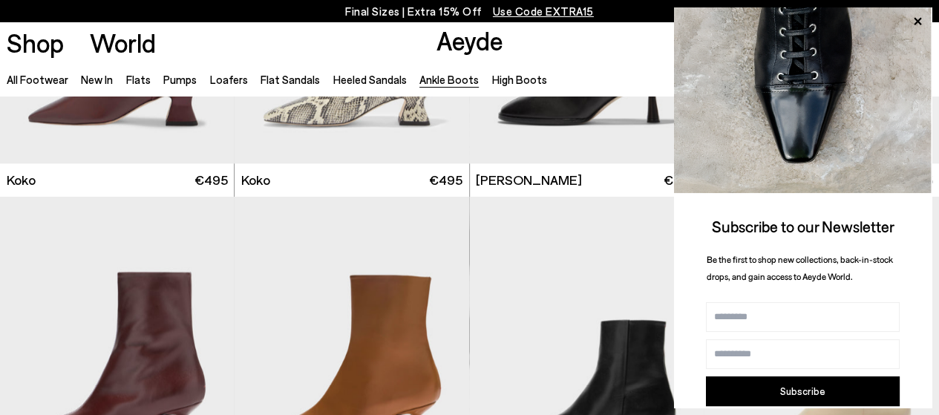  I want to click on span: Subscribe to our Newsletter, so click(803, 226).